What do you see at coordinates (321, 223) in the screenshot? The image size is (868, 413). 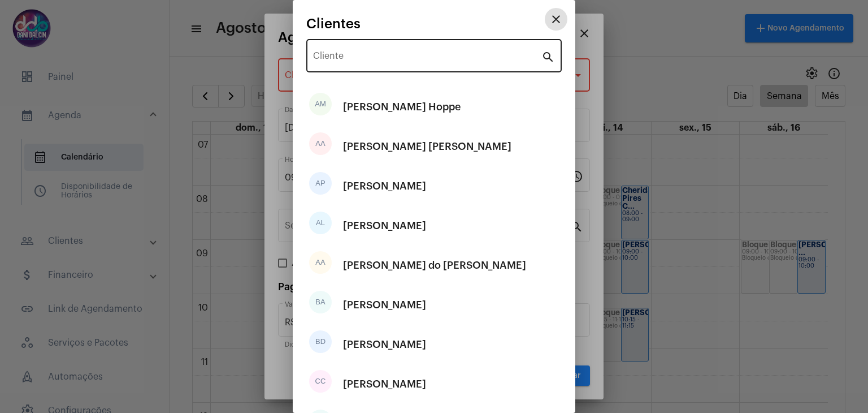 I see `div: AL` at bounding box center [321, 223].